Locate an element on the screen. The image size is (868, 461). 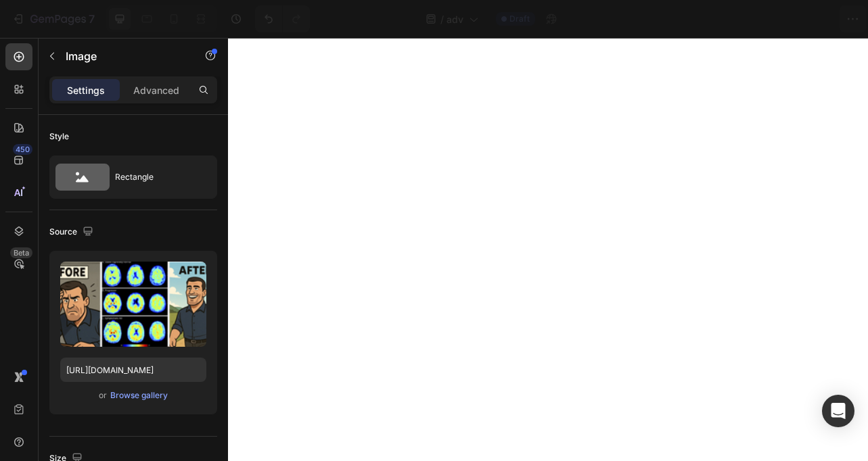
img: preview-image is located at coordinates (133, 304).